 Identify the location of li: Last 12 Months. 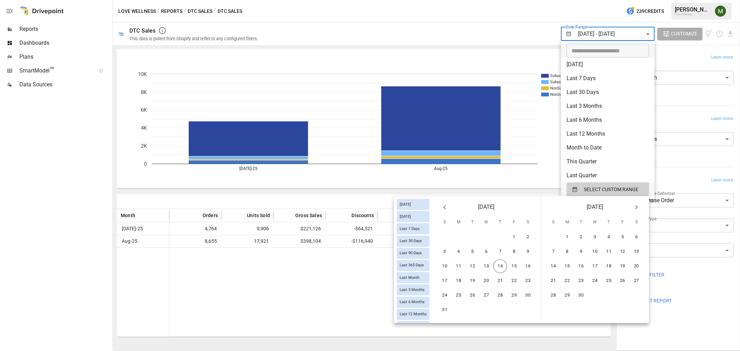
(608, 134).